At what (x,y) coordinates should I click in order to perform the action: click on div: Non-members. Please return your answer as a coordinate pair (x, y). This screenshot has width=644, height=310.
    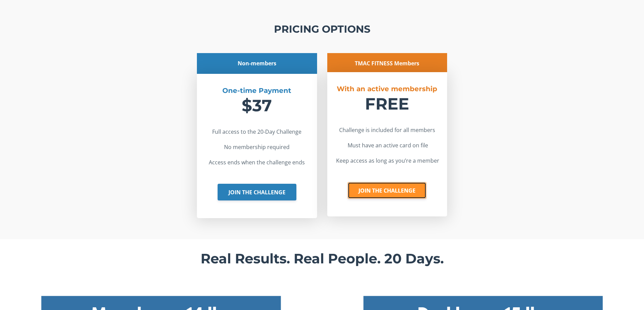
    Looking at the image, I should click on (256, 64).